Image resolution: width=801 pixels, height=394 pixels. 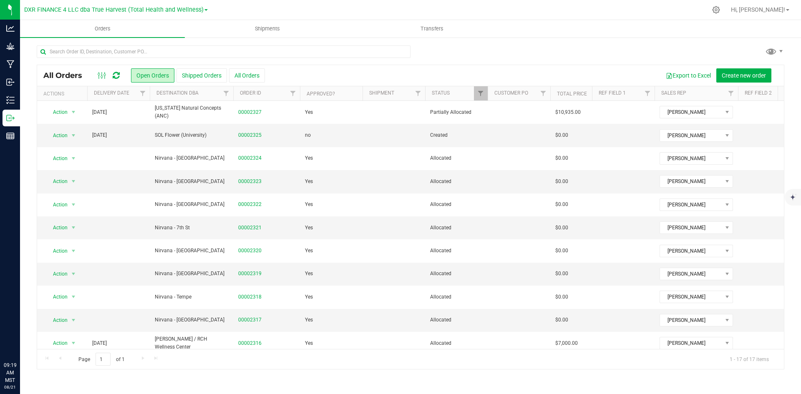 I want to click on a: Shipments, so click(x=267, y=29).